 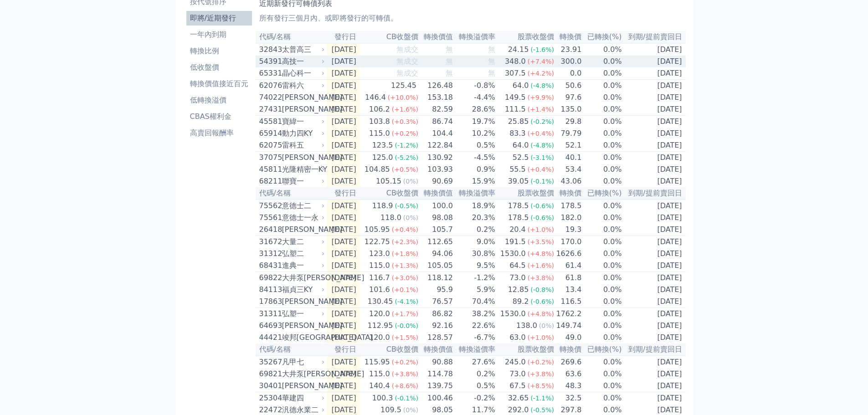 What do you see at coordinates (269, 73) in the screenshot?
I see `div: 65331` at bounding box center [269, 73].